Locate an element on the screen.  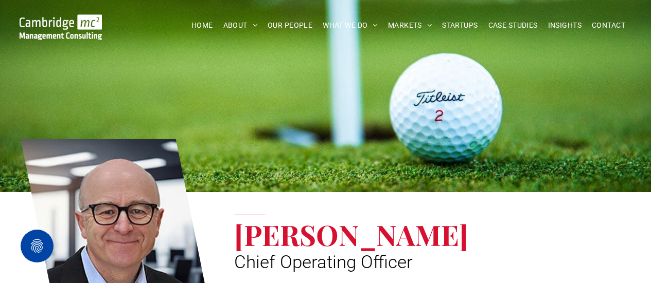
a: STARTUPS is located at coordinates (459, 25).